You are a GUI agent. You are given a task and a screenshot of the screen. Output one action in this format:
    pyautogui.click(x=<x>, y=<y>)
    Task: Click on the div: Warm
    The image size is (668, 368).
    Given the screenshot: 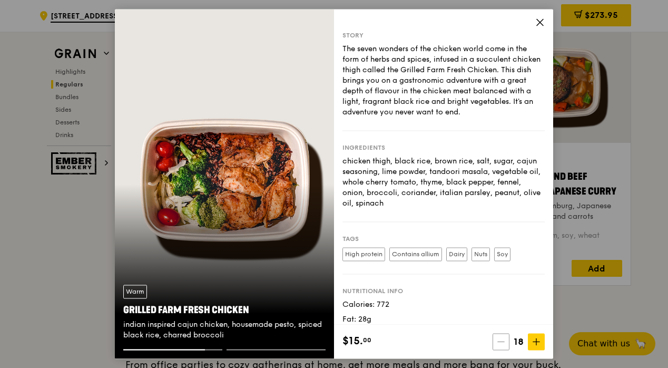 What is the action you would take?
    pyautogui.click(x=135, y=292)
    